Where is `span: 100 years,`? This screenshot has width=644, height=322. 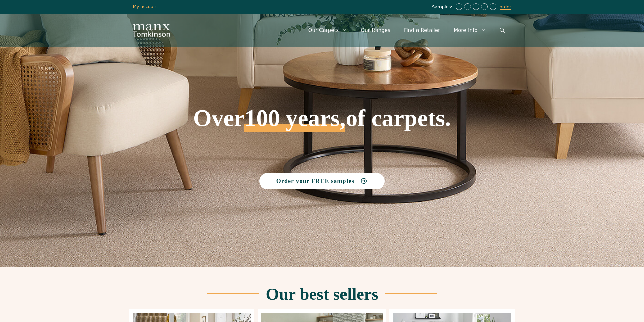 span: 100 years, is located at coordinates (295, 122).